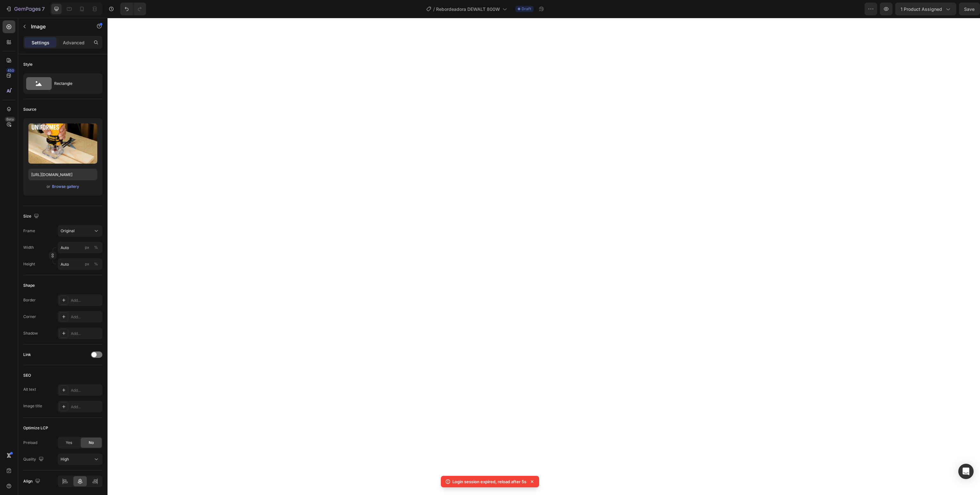  What do you see at coordinates (25, 9) in the screenshot?
I see `button: 7` at bounding box center [25, 9].